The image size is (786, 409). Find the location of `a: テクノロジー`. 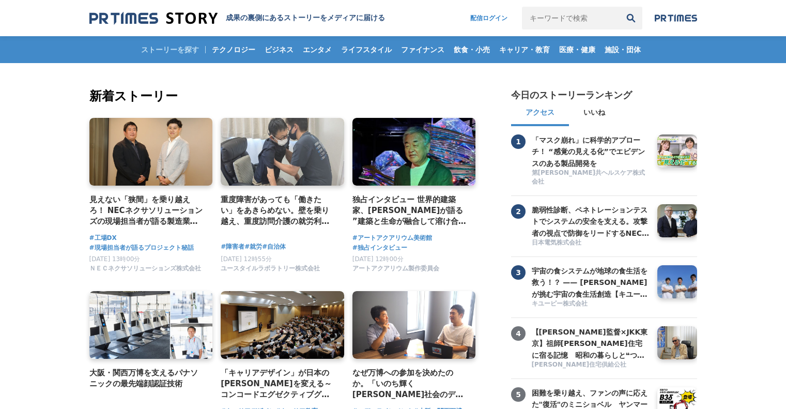

a: テクノロジー is located at coordinates (234, 50).